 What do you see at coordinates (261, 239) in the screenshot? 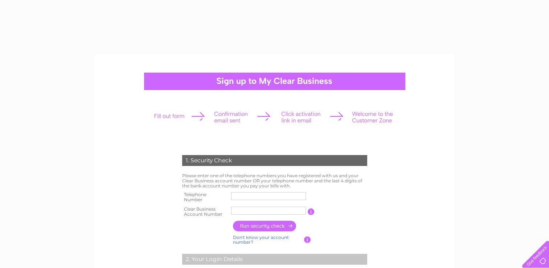
I see `a: Don't know your account number?` at bounding box center [261, 239].